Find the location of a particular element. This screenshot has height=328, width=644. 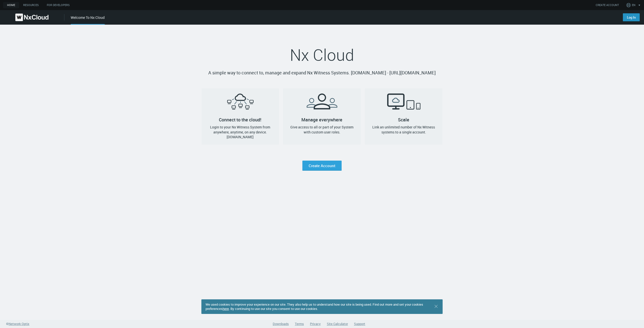

h2: Manage everywhere is located at coordinates (322, 104).